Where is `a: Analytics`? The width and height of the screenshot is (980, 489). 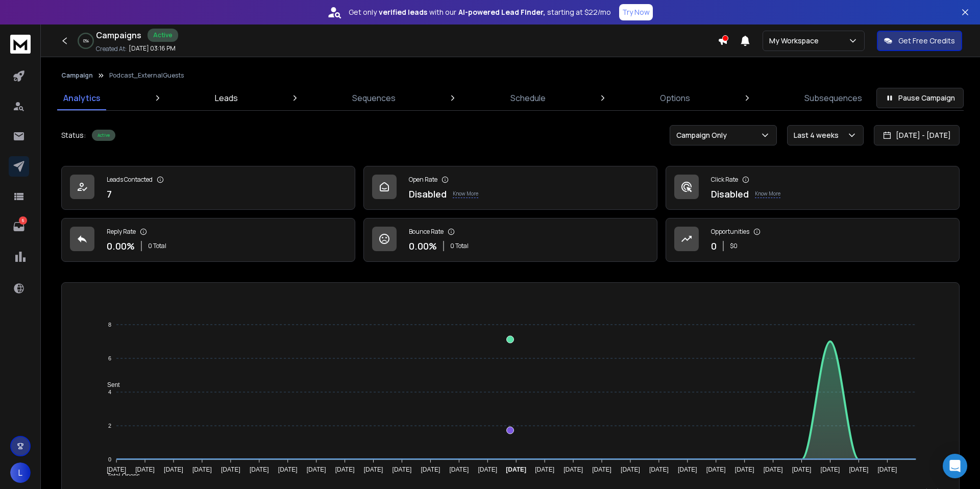
a: Analytics is located at coordinates (82, 98).